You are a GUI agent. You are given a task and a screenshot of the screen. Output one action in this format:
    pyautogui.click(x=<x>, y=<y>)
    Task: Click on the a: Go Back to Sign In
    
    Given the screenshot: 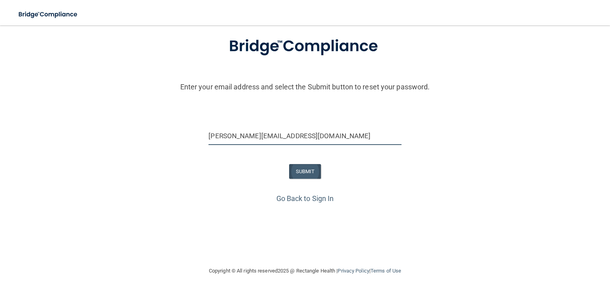 What is the action you would take?
    pyautogui.click(x=305, y=198)
    